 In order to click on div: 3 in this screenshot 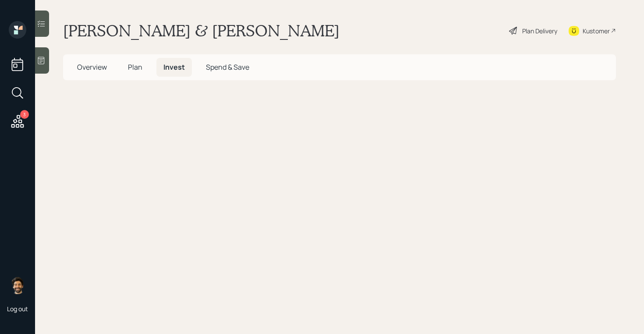, I will do `click(25, 114)`.